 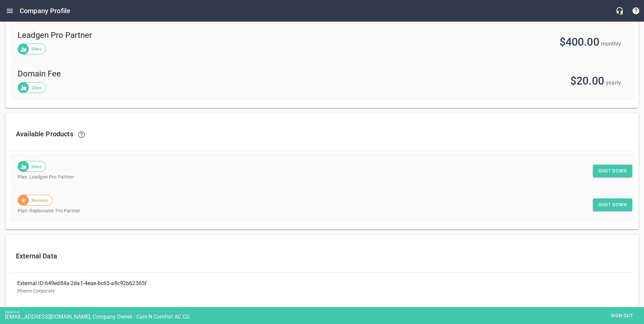 I want to click on button: Sign out, so click(x=622, y=316).